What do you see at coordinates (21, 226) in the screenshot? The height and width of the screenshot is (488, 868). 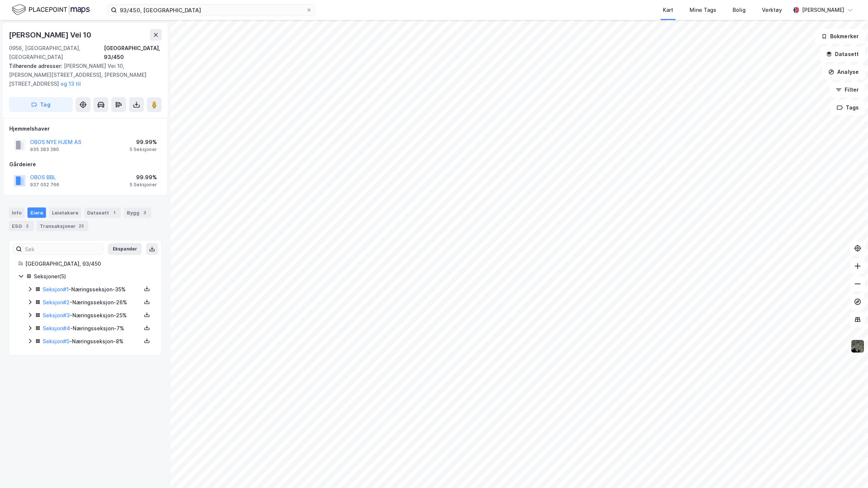 I see `div: ESG` at bounding box center [21, 226].